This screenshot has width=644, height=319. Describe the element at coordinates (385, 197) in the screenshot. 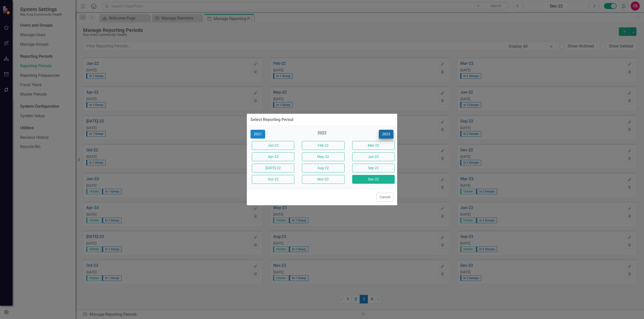

I see `button: Cancel` at that location.